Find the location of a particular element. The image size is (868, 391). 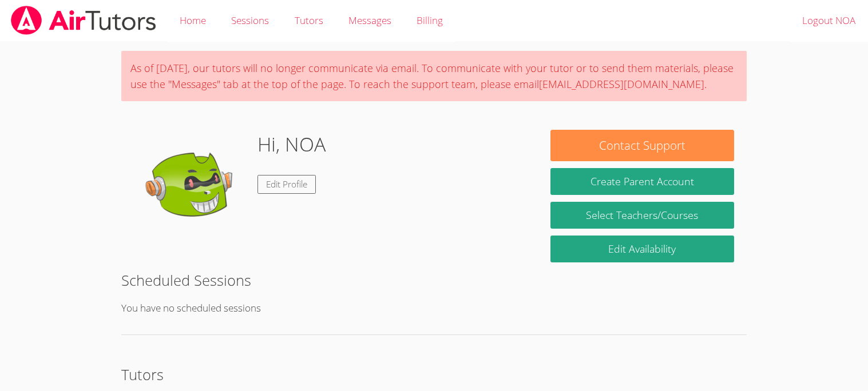

button: Create Parent Account is located at coordinates (642, 181).